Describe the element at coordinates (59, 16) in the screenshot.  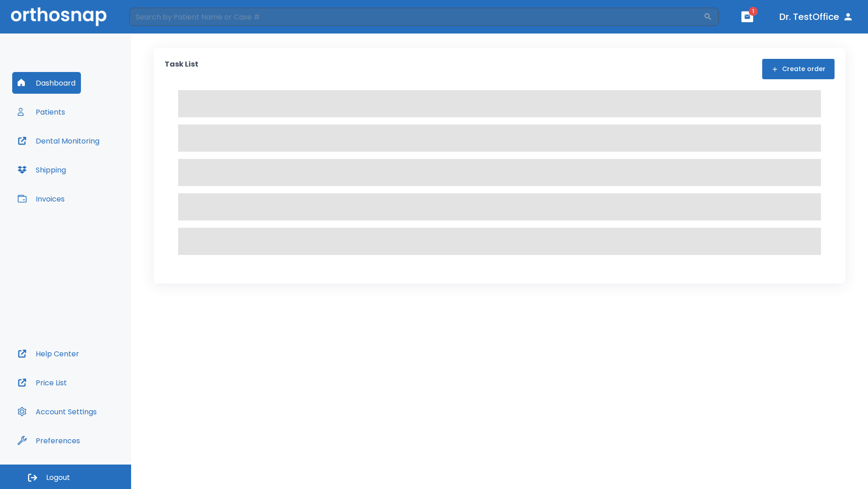
I see `img: Orthosnap` at that location.